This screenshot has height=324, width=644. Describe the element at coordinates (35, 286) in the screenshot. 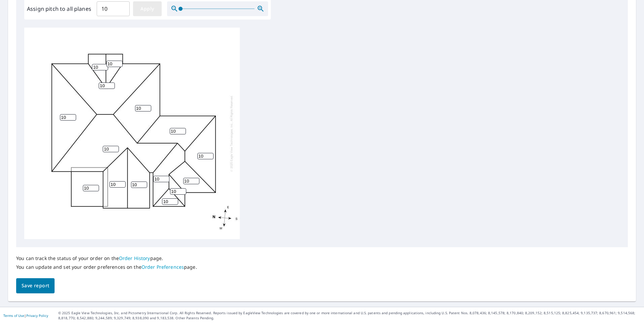

I see `button: Save report` at that location.